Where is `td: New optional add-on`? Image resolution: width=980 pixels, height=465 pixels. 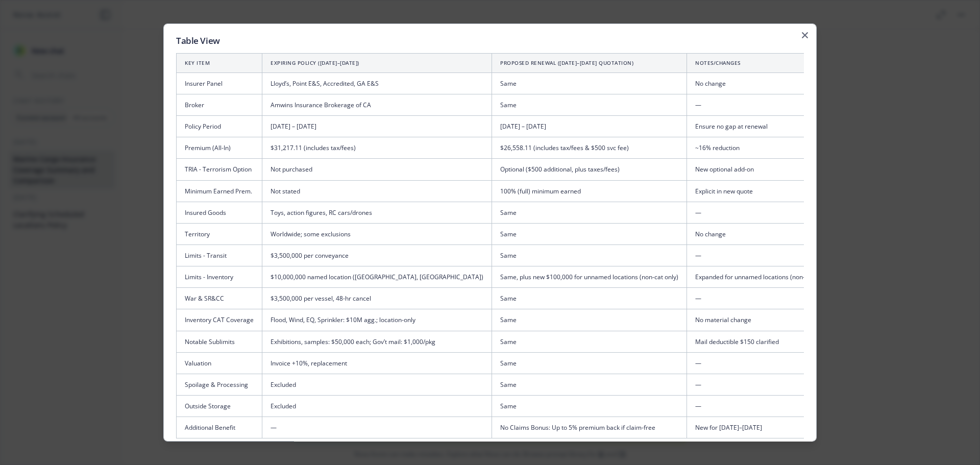
td: New optional add-on is located at coordinates (762, 169).